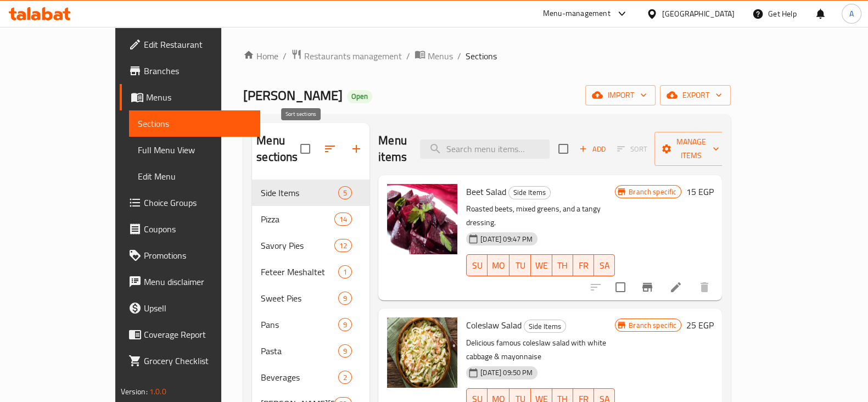 The width and height of the screenshot is (868, 402). Describe the element at coordinates (194, 150) in the screenshot. I see `a: Full Menu View` at that location.